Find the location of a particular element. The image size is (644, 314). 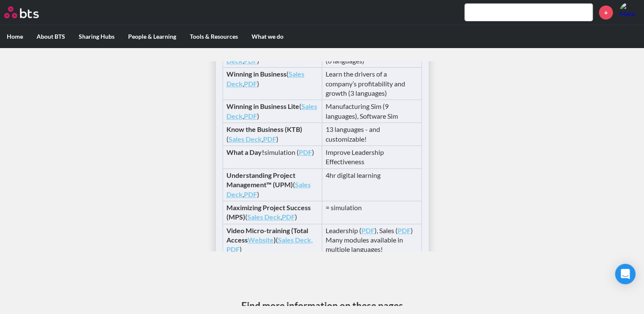

strong: What a Day! is located at coordinates (245, 152).